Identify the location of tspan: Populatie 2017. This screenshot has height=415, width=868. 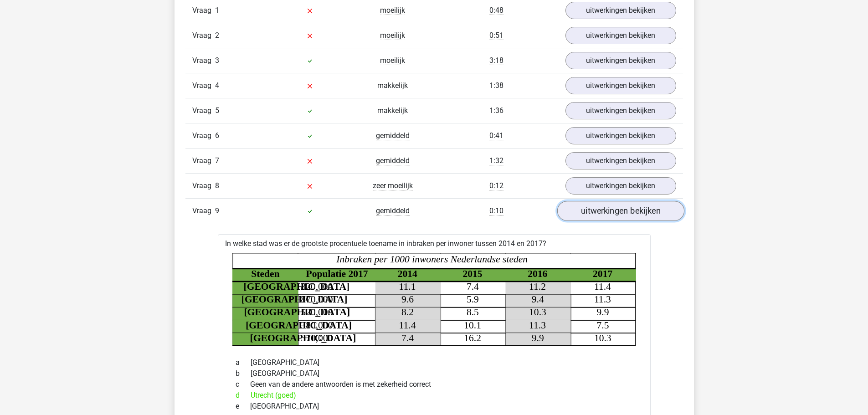
(337, 274).